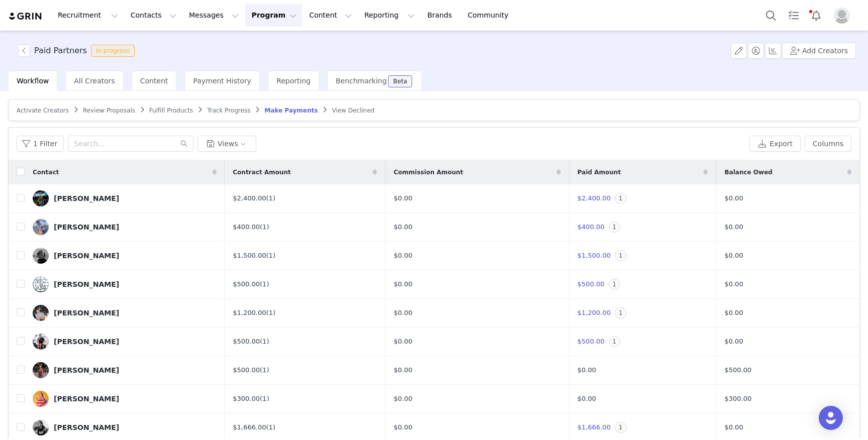 Image resolution: width=868 pixels, height=440 pixels. What do you see at coordinates (41, 256) in the screenshot?
I see `img: f6c861df-0843-4fb3-80f9-ce23f2d67a6e--s.jpg` at bounding box center [41, 256].